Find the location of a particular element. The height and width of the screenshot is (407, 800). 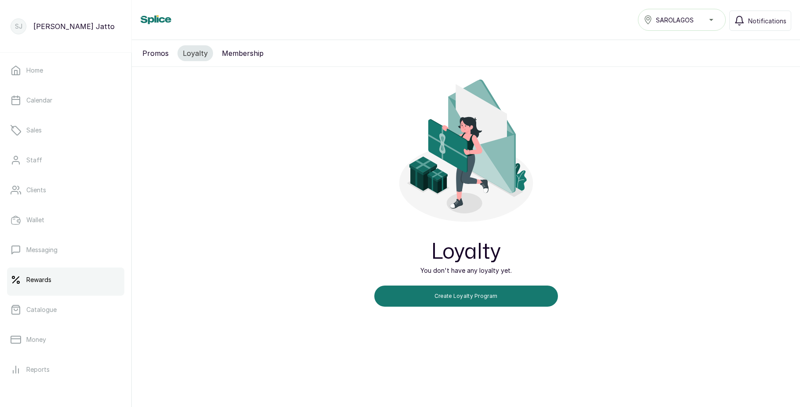

p: Home is located at coordinates (35, 70).